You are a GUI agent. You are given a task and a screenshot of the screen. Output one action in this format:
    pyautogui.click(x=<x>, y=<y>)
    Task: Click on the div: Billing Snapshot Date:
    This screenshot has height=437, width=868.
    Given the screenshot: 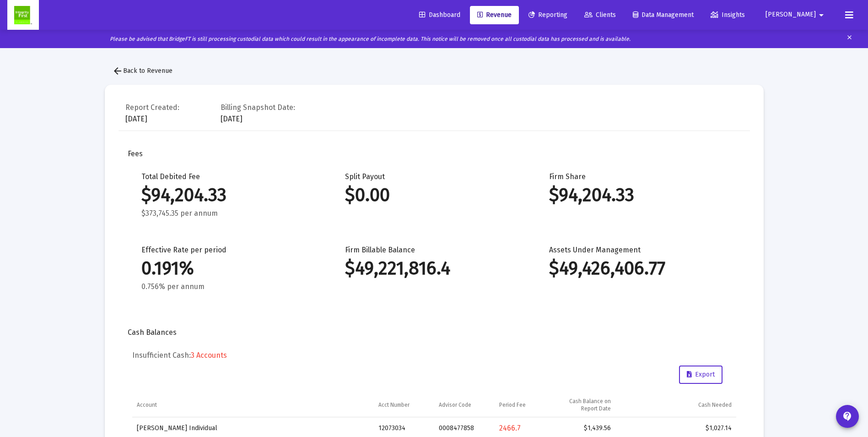 What is the action you would take?
    pyautogui.click(x=258, y=108)
    